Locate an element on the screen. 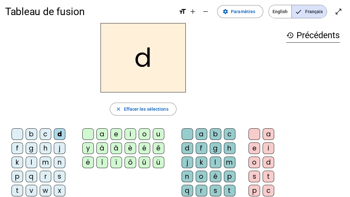 The height and width of the screenshot is (197, 350). button: Paramètres is located at coordinates (240, 12).